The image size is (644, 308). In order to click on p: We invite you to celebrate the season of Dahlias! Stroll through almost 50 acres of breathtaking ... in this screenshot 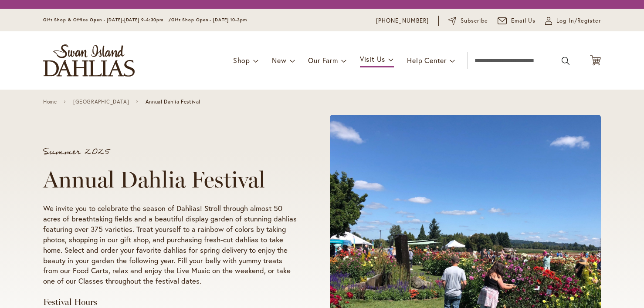, I will do `click(170, 245)`.